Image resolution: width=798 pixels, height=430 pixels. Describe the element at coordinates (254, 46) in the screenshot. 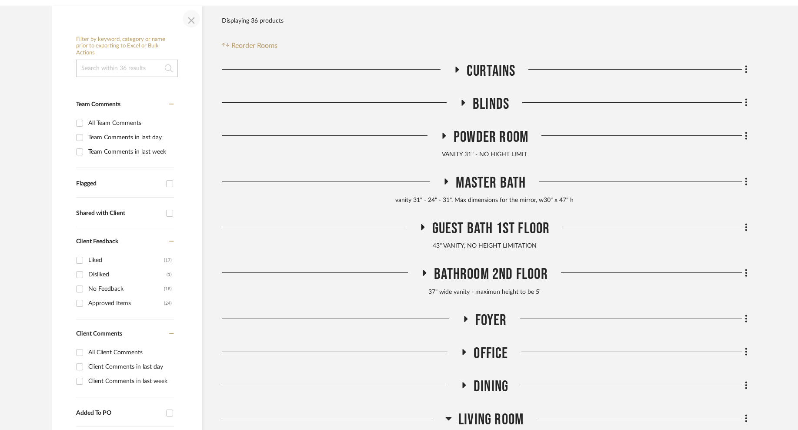

I see `span: Reorder Rooms` at that location.